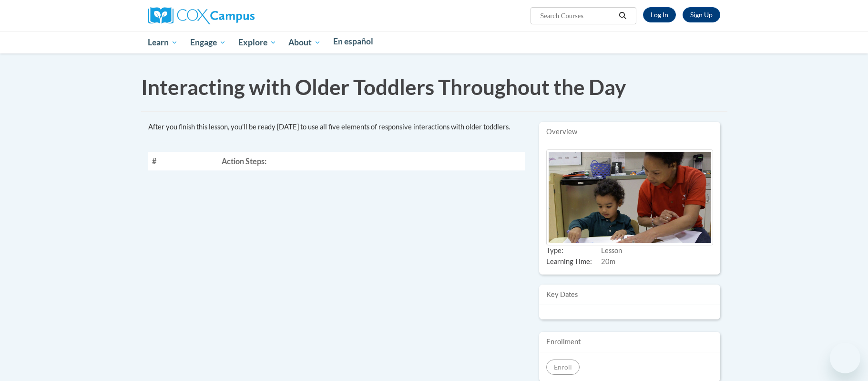 This screenshot has height=381, width=868. Describe the element at coordinates (630, 341) in the screenshot. I see `div: Enrollment` at that location.